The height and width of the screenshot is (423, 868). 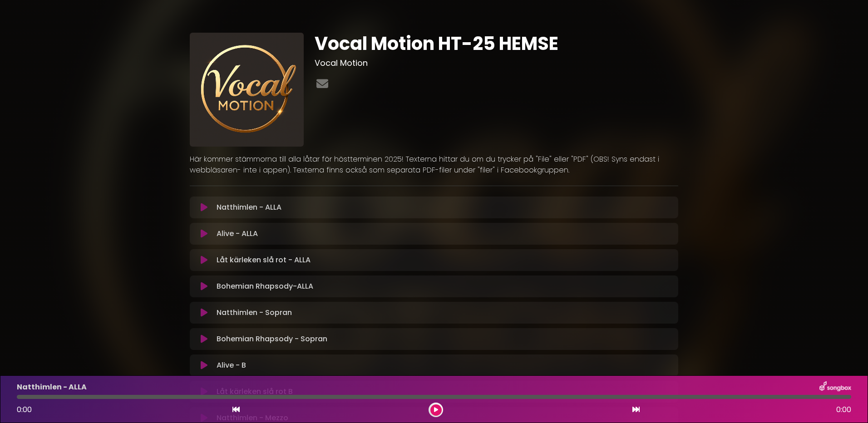 What do you see at coordinates (497, 44) in the screenshot?
I see `h1: Vocal Motion HT-25 HEMSE` at bounding box center [497, 44].